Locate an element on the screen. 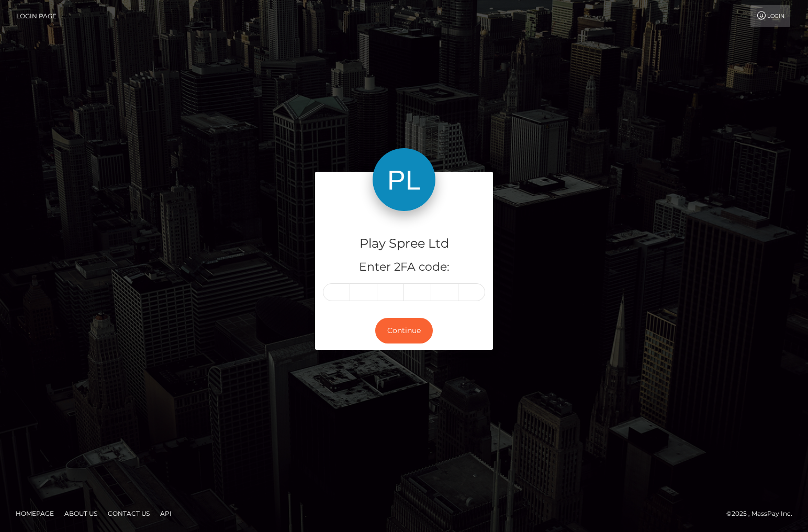 This screenshot has width=808, height=532. h5: Enter 2FA code: is located at coordinates (404, 267).